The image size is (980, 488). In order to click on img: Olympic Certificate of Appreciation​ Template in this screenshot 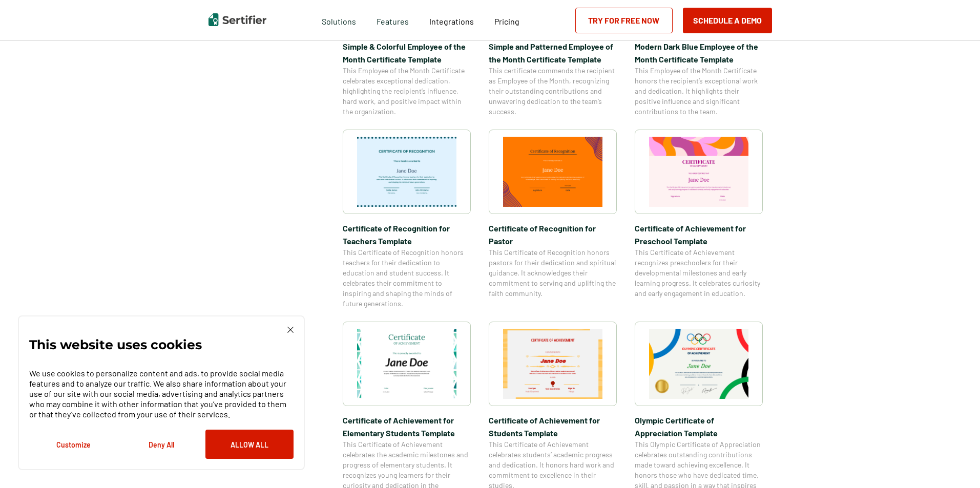, I will do `click(699, 364)`.